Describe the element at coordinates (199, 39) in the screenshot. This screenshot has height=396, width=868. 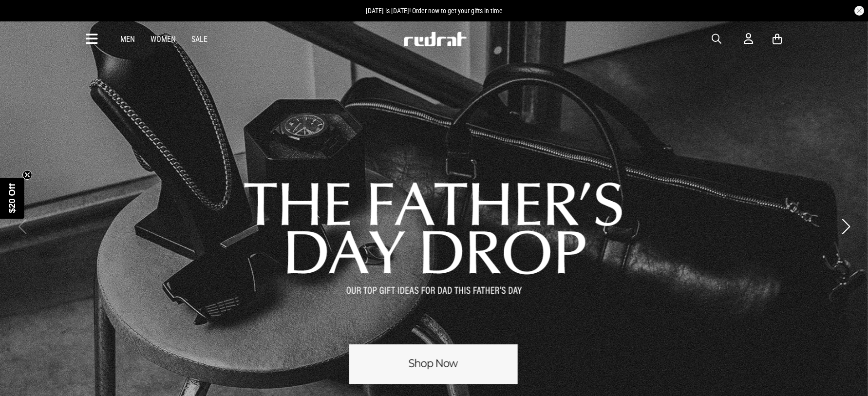
I see `a: Sale` at that location.